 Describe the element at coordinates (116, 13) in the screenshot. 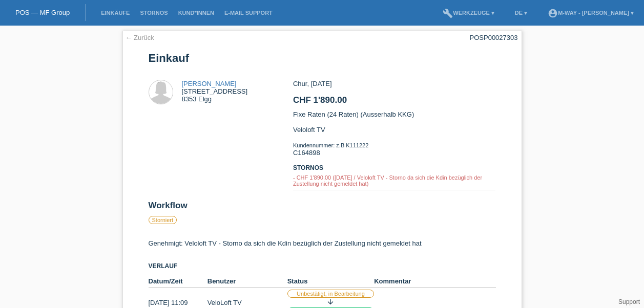

I see `a: Einkäufe` at that location.